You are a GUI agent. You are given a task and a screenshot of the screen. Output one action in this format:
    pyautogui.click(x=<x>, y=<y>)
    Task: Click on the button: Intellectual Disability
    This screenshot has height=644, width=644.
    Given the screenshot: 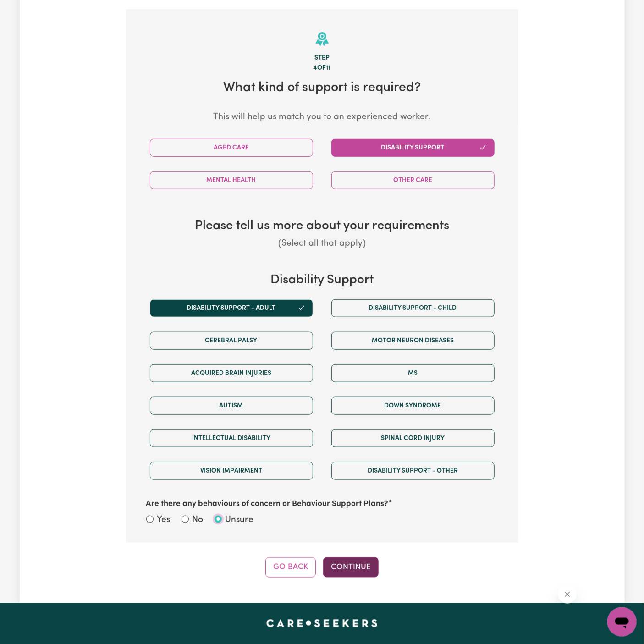 What is the action you would take?
    pyautogui.click(x=232, y=438)
    